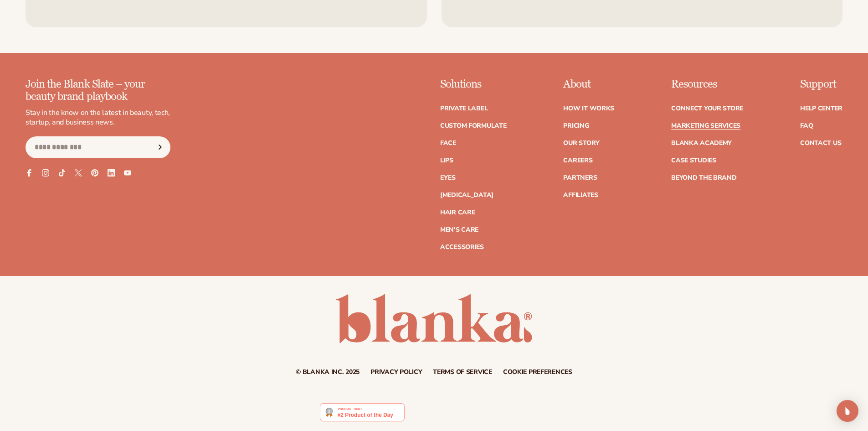  What do you see at coordinates (98, 90) in the screenshot?
I see `p: Join the Blank Slate – your beauty brand playbook` at bounding box center [98, 90].